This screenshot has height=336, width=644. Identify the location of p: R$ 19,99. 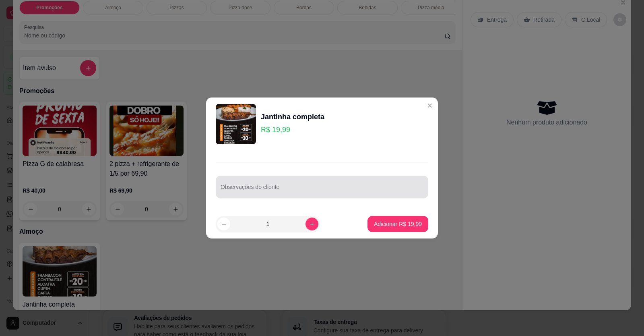
(293, 130).